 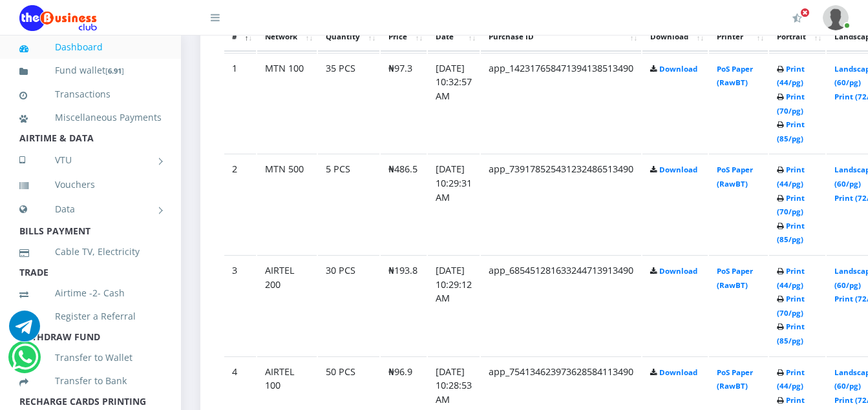 I want to click on a: Register a Referral, so click(x=90, y=317).